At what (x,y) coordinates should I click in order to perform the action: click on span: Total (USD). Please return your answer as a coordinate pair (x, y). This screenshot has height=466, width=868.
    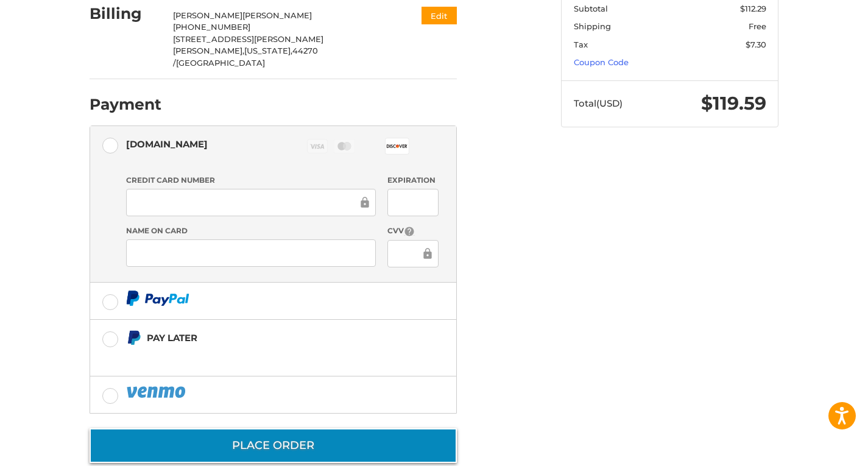
    Looking at the image, I should click on (598, 102).